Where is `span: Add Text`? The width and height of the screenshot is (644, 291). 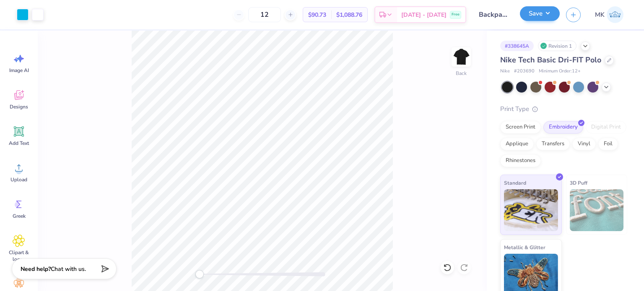
span: Add Text is located at coordinates (19, 143).